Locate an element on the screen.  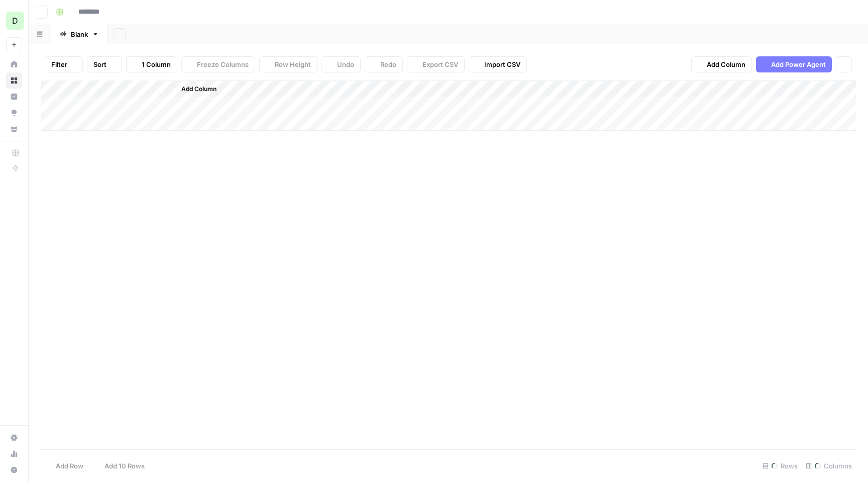
button: Add Row is located at coordinates (65, 466).